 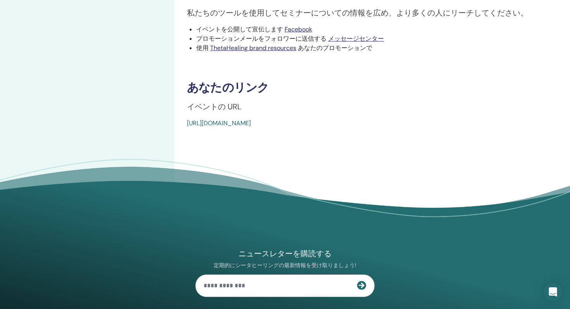 What do you see at coordinates (356, 38) in the screenshot?
I see `a: メッセージセンター` at bounding box center [356, 38].